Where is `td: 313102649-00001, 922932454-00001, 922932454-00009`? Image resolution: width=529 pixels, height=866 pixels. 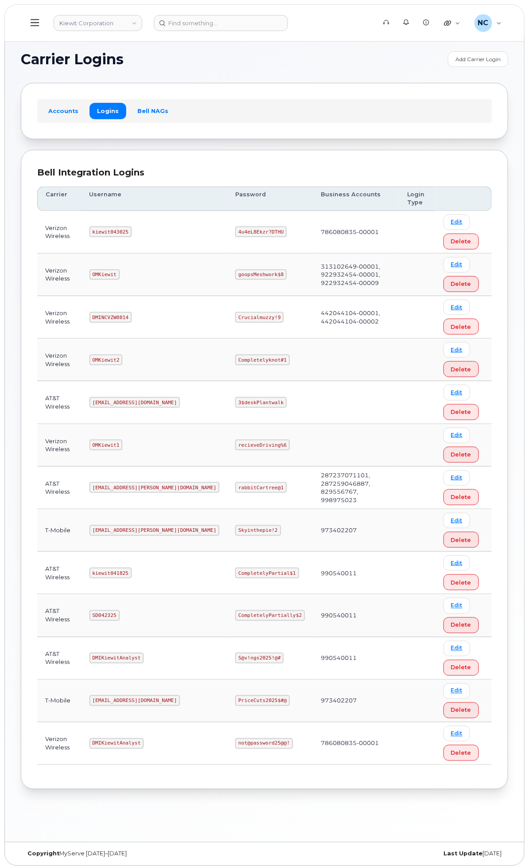 td: 313102649-00001, 922932454-00001, 922932454-00009 is located at coordinates (356, 275).